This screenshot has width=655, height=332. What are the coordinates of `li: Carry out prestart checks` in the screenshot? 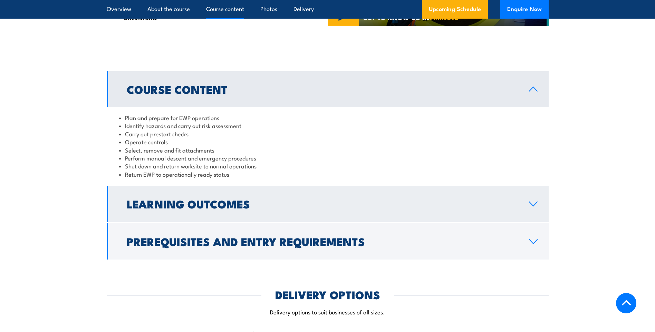 It's located at (328, 134).